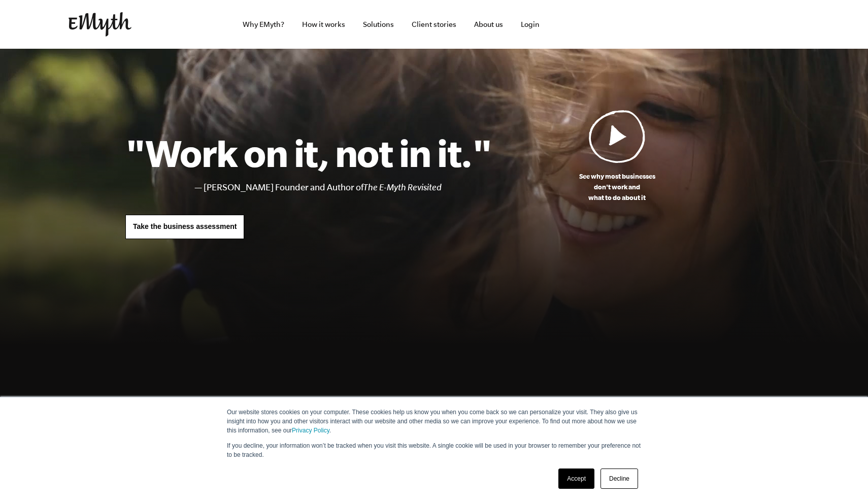 Image resolution: width=868 pixels, height=502 pixels. What do you see at coordinates (576, 479) in the screenshot?
I see `a: Accept` at bounding box center [576, 479].